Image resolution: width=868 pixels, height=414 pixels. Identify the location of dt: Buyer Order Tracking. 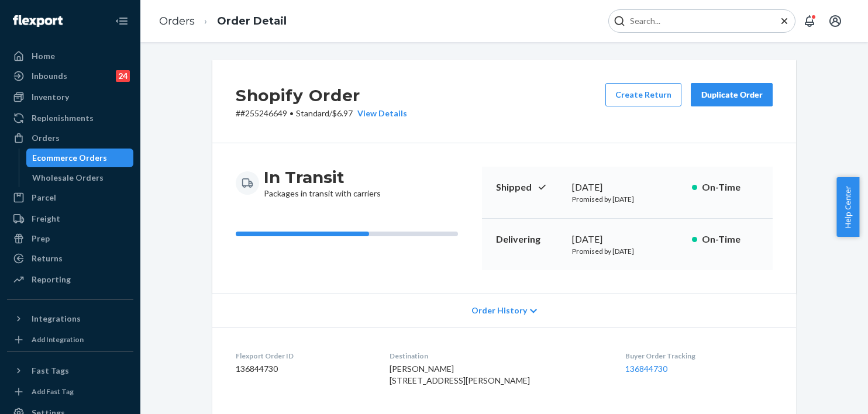
(699, 356).